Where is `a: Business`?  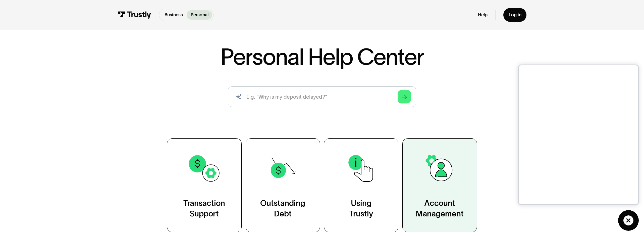
a: Business is located at coordinates (174, 15).